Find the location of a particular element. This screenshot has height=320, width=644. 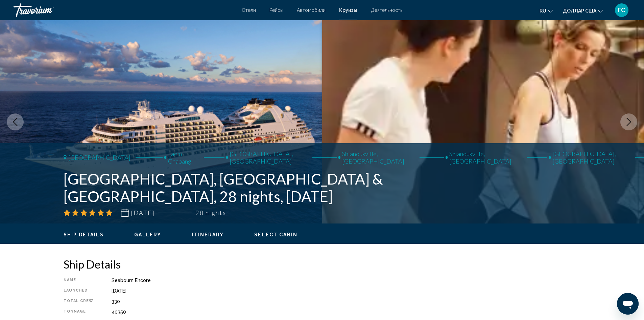

a: Рейсы is located at coordinates (276, 10).